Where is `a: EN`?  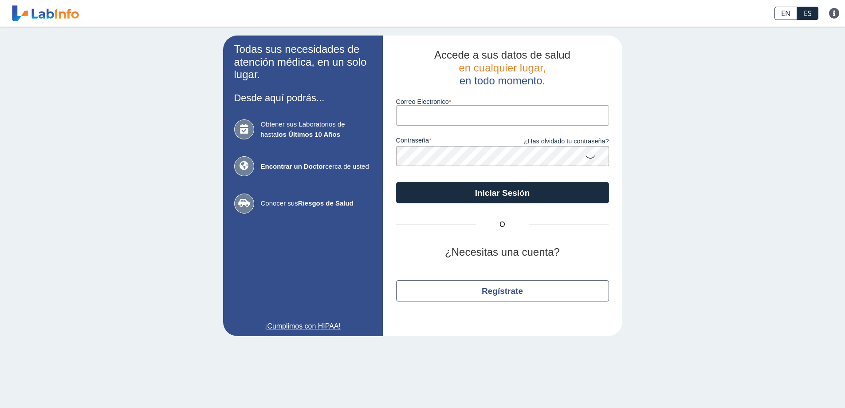 a: EN is located at coordinates (785, 13).